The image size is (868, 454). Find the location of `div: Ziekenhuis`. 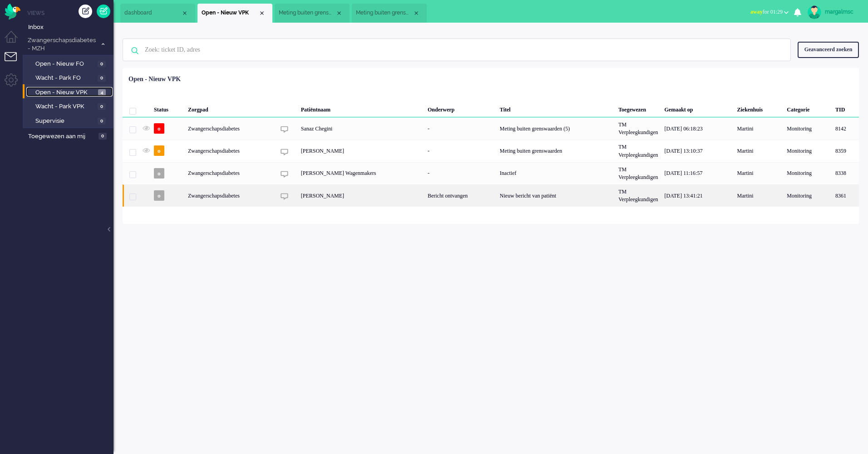

div: Ziekenhuis is located at coordinates (759, 108).